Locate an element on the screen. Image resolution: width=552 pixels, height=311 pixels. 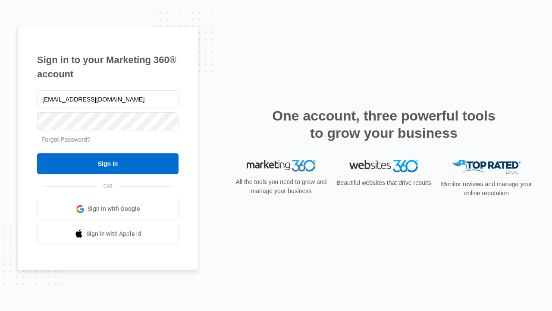
span: Sign in with Apple Id is located at coordinates (114, 233).